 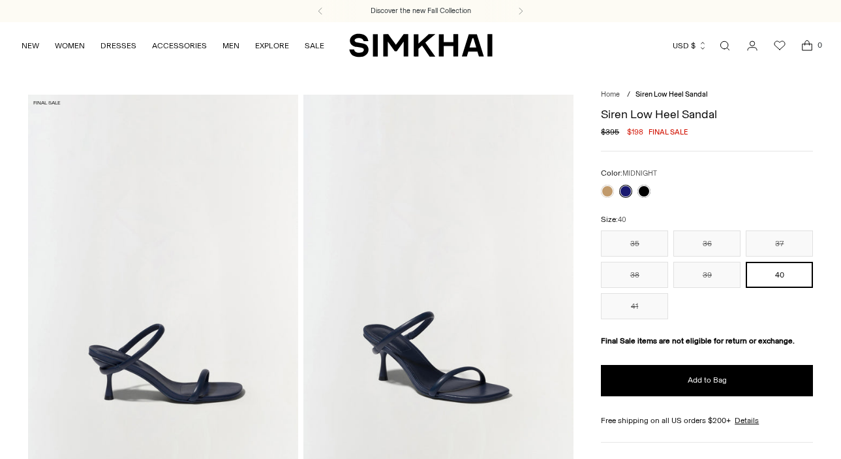 What do you see at coordinates (634, 275) in the screenshot?
I see `button: 38` at bounding box center [634, 275].